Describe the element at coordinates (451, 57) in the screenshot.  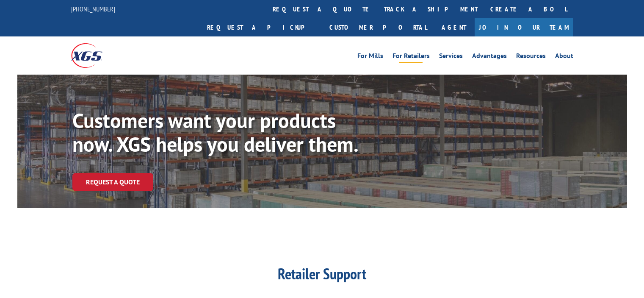
I see `a: Services` at that location.